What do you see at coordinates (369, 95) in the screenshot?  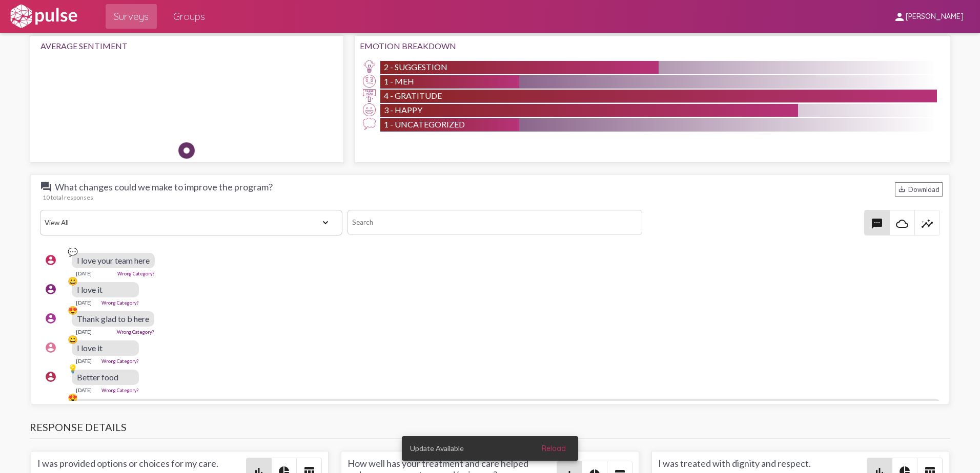 I see `img: Gratitude` at bounding box center [369, 95].